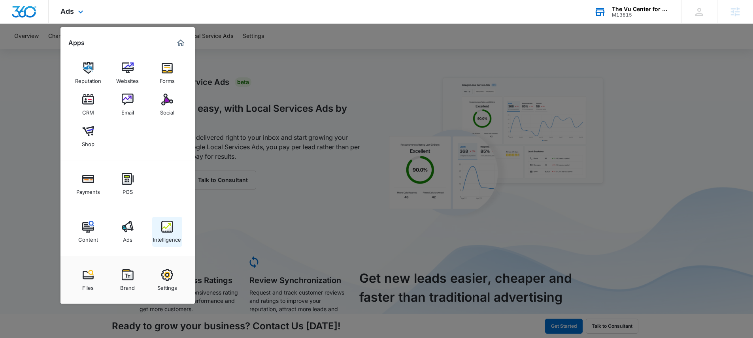 The width and height of the screenshot is (753, 338). I want to click on img: tab_keywords_by_traffic_grey.svg, so click(82, 49).